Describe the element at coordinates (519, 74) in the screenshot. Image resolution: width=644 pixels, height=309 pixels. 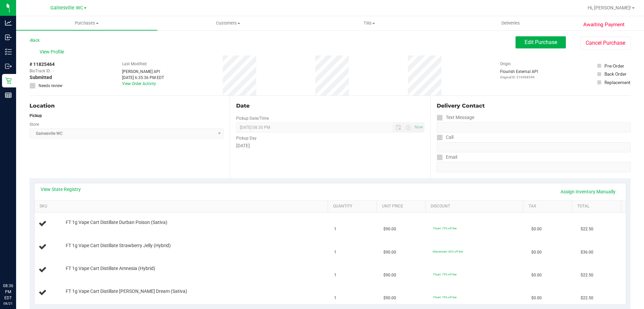
I see `div: Flourish External API` at that location.